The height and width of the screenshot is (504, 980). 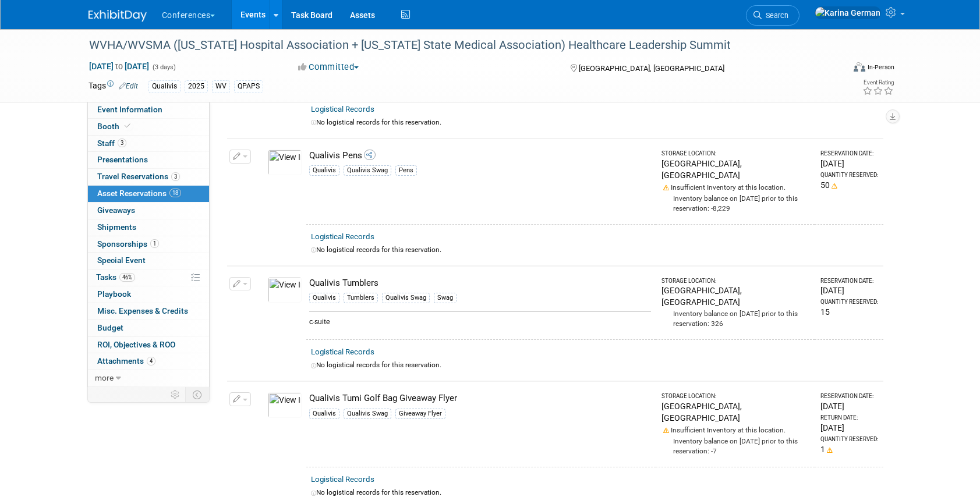 I want to click on div: Qualivis Pens, so click(x=480, y=155).